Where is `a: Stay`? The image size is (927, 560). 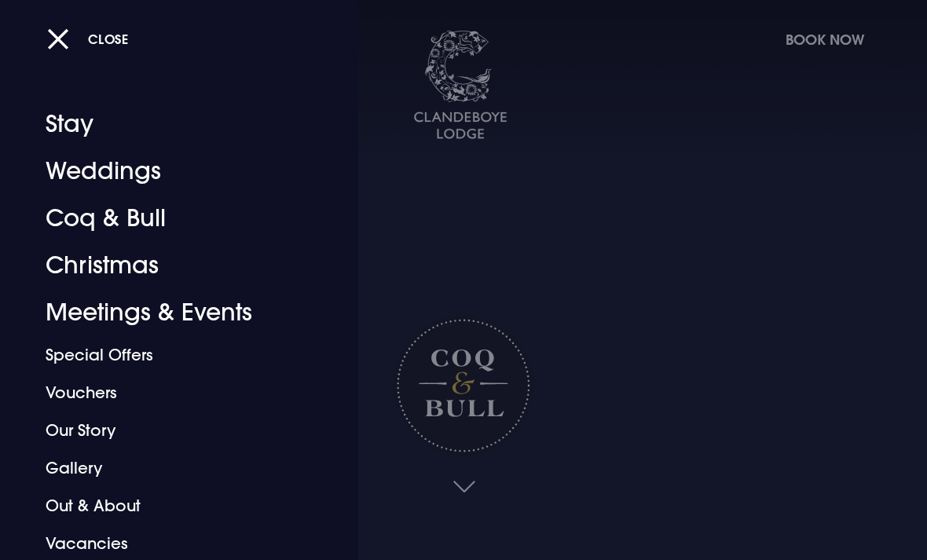 a: Stay is located at coordinates (168, 124).